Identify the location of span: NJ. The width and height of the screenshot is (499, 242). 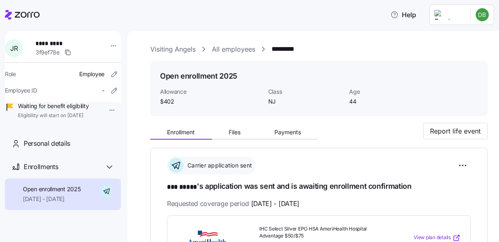
(306, 101).